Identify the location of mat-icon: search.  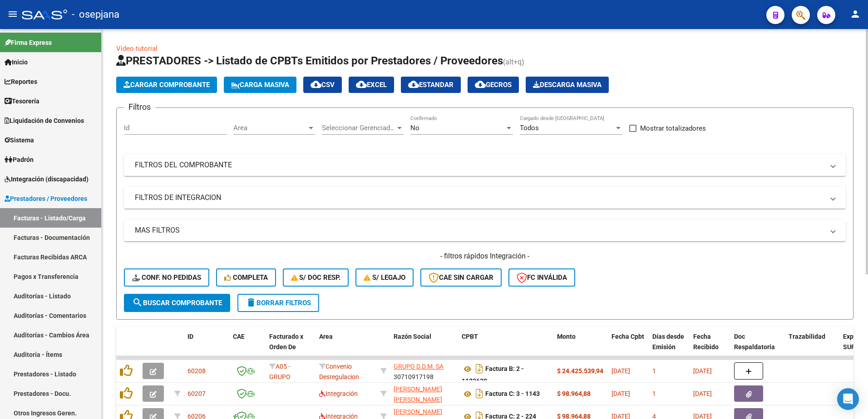
(138, 303).